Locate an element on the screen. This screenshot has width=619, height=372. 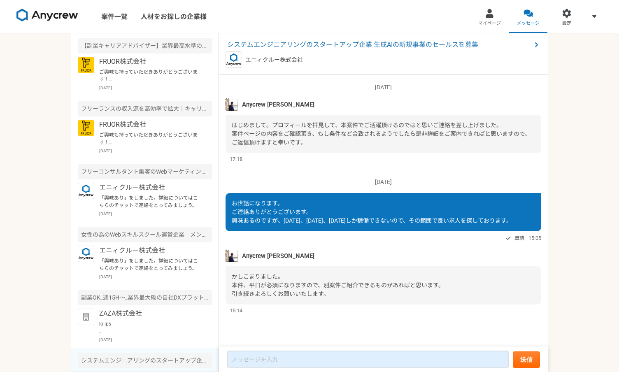
div: フリーコンサルタント集客のWebマーケティング（広告運用など） is located at coordinates (145, 172).